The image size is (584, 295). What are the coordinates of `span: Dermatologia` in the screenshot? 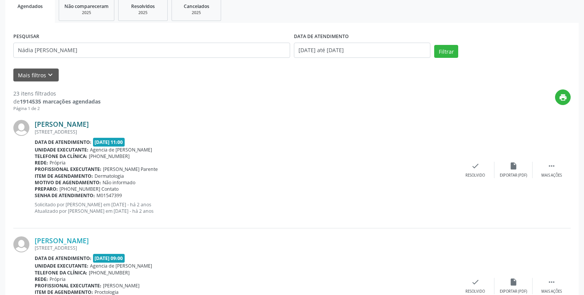 It's located at (109, 176).